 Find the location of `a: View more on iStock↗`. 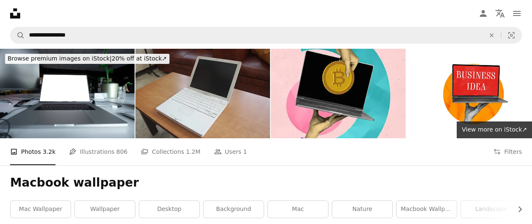

a: View more on iStock↗ is located at coordinates (494, 130).